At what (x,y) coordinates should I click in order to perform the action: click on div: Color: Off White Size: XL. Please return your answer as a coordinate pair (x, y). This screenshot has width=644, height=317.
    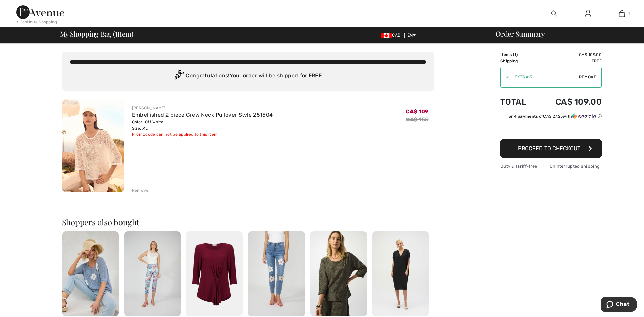
    Looking at the image, I should click on (203, 125).